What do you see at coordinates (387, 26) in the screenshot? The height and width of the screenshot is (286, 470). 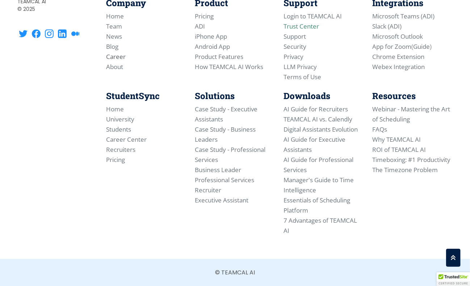 I see `a: Slack (ADI)` at bounding box center [387, 26].